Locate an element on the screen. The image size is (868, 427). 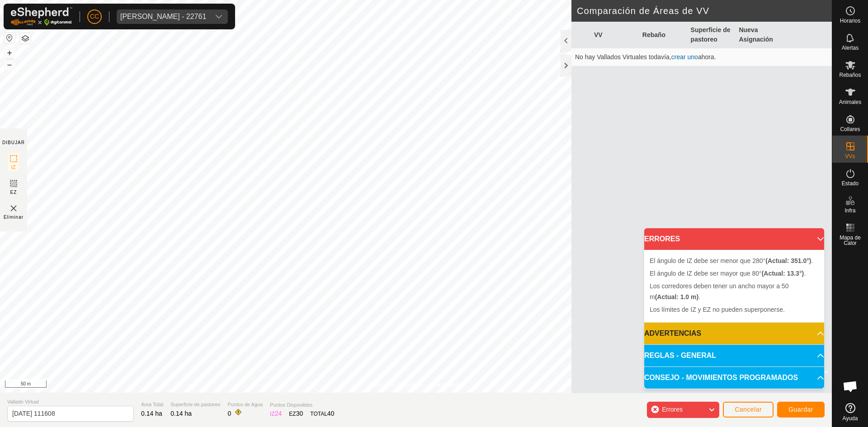
span: Puntos Disponibles is located at coordinates (302, 404).